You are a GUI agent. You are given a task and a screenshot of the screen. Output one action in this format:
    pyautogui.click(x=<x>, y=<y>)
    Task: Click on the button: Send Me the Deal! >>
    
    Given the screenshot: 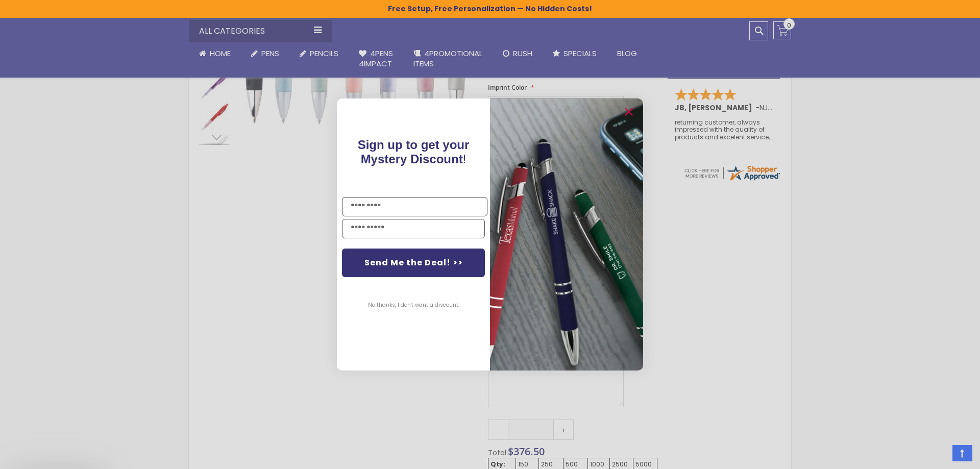 What is the action you would take?
    pyautogui.click(x=414, y=263)
    